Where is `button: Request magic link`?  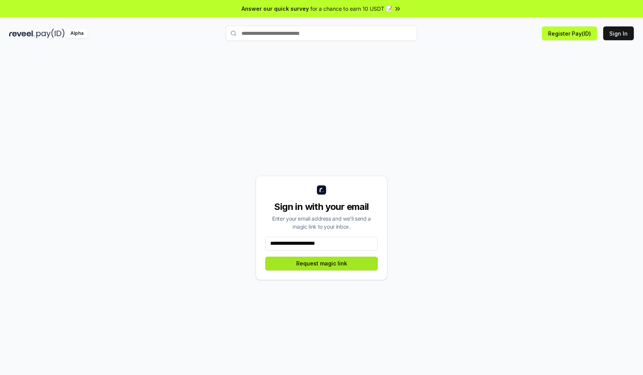 button: Request magic link is located at coordinates (322, 263).